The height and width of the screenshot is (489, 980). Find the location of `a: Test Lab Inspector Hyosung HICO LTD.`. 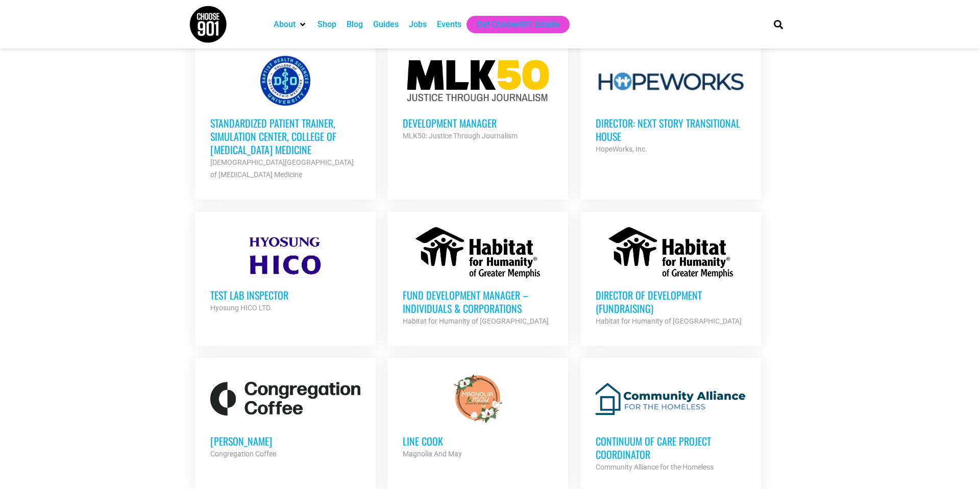

a: Test Lab Inspector Hyosung HICO LTD. is located at coordinates (285, 271).